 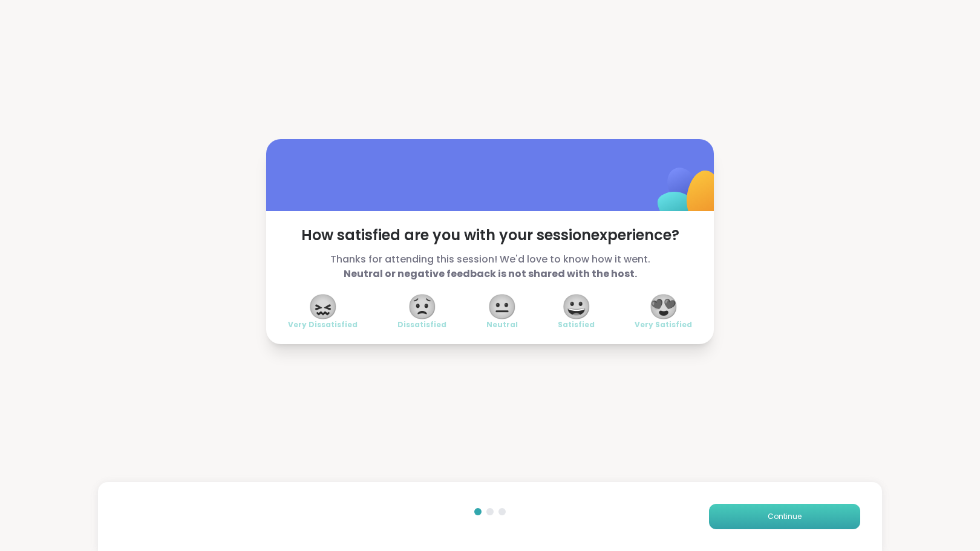 What do you see at coordinates (503, 325) in the screenshot?
I see `span: Neutral` at bounding box center [503, 325].